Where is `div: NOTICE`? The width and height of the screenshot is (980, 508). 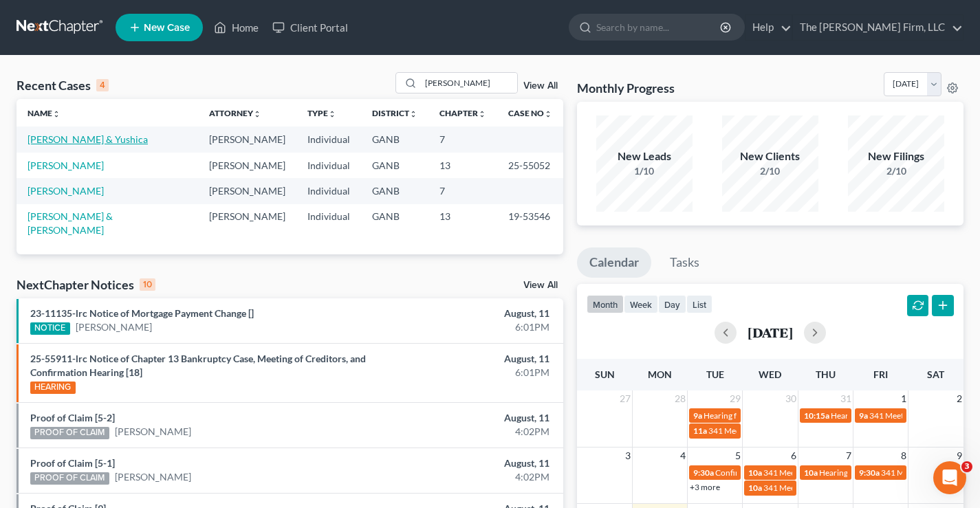 div: NOTICE is located at coordinates (51, 329).